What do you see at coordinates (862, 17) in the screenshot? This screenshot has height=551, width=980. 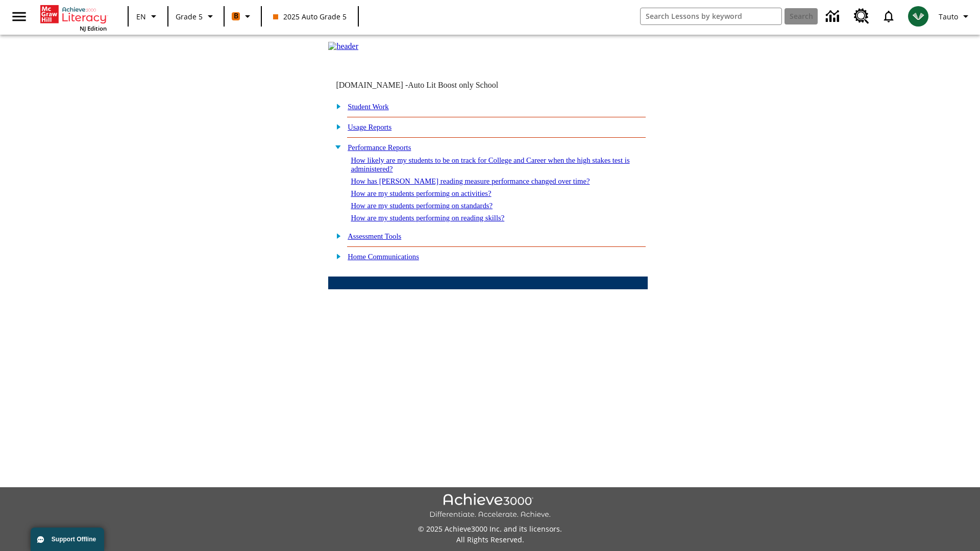 I see `a: Resource Center, Will open in new tab` at bounding box center [862, 17].